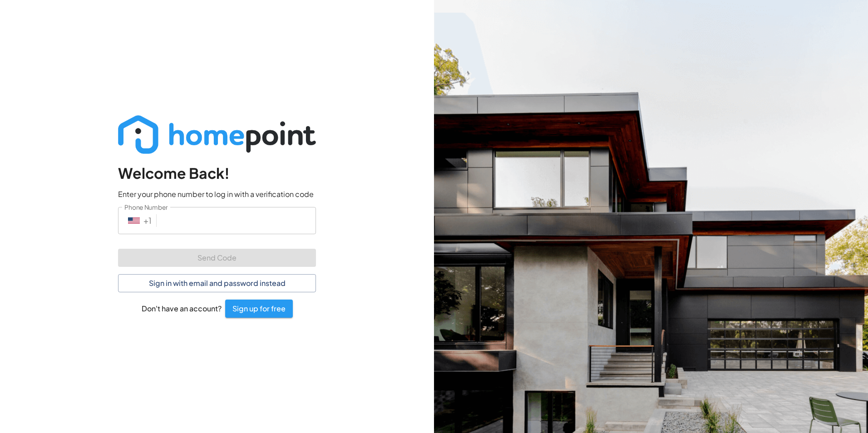 This screenshot has height=433, width=868. Describe the element at coordinates (217, 134) in the screenshot. I see `img: Logo` at that location.